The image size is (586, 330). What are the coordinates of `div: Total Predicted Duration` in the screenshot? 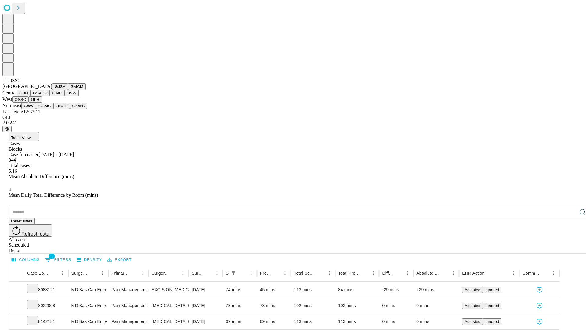 It's located at (349, 273).